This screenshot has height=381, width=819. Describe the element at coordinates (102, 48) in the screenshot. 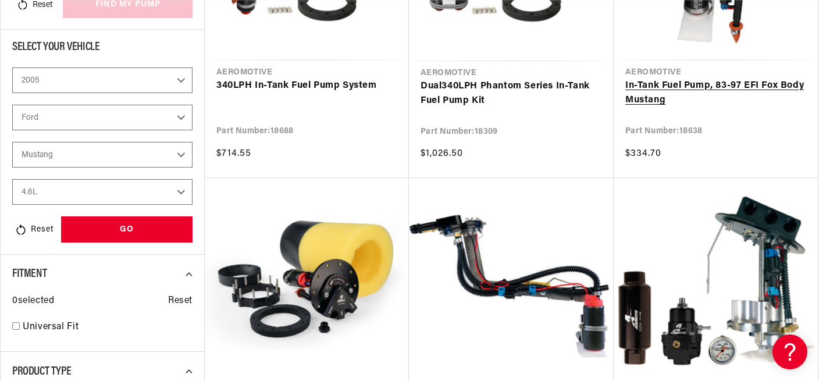

I see `div: Select Your Vehicle` at that location.